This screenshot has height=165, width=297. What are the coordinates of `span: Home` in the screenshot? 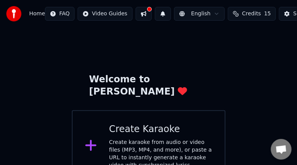 It's located at (37, 14).